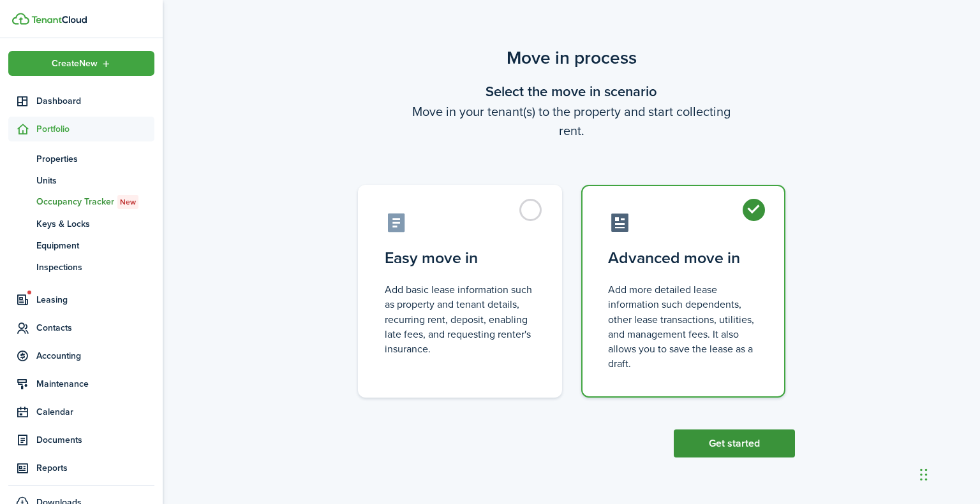 Image resolution: width=980 pixels, height=504 pixels. I want to click on control-radio-card-description: Add more detailed lease information such dependents, other lease transactions, utilities, and man..., so click(683, 327).